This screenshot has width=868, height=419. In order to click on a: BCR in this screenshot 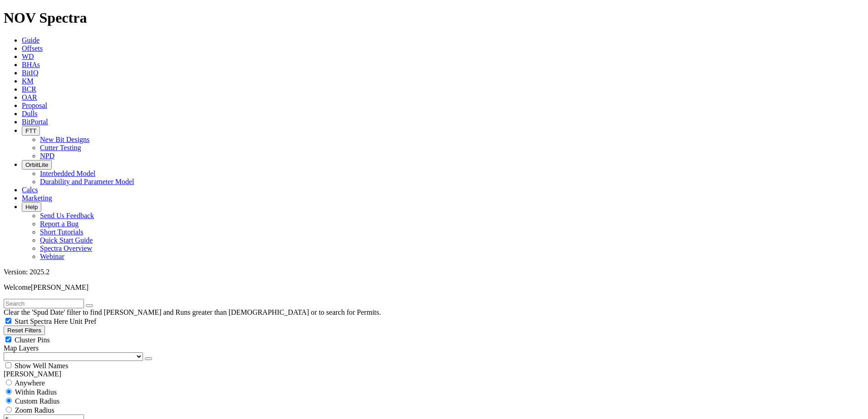, I will do `click(29, 89)`.